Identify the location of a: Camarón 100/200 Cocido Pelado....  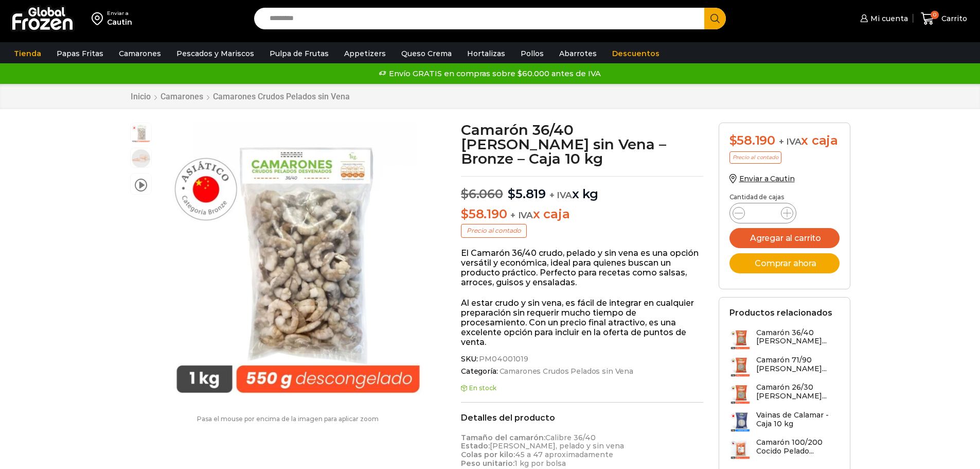
(785, 449).